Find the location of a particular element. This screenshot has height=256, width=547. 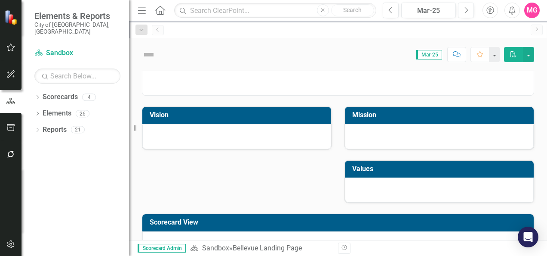

span: Elements & Reports is located at coordinates (77, 16).